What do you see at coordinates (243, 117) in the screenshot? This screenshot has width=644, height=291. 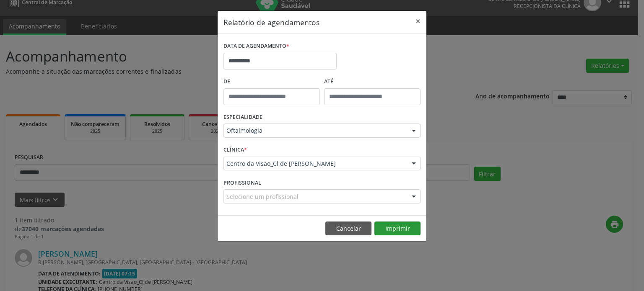 I see `label: ESPECIALIDADE` at bounding box center [243, 117].